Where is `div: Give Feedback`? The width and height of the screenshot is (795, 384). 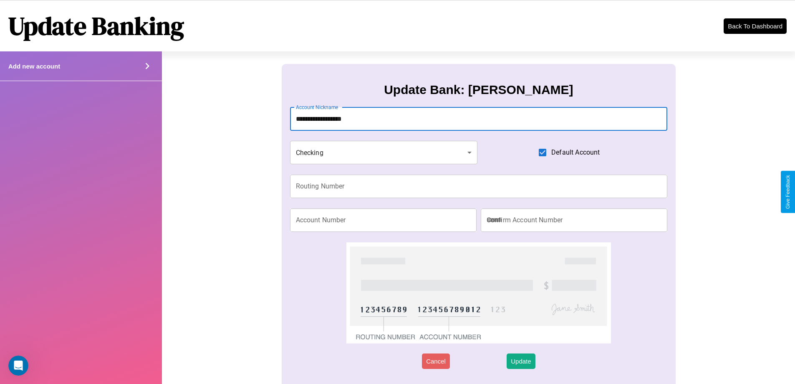 div: Give Feedback is located at coordinates (788, 192).